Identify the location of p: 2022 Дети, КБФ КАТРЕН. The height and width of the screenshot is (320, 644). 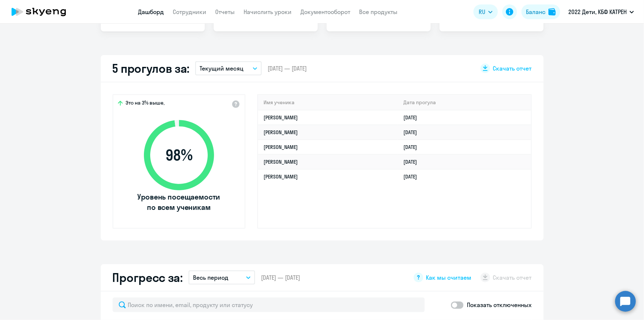
(597, 12).